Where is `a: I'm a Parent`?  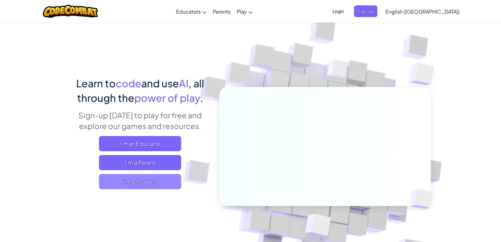
a: I'm a Parent is located at coordinates (140, 162).